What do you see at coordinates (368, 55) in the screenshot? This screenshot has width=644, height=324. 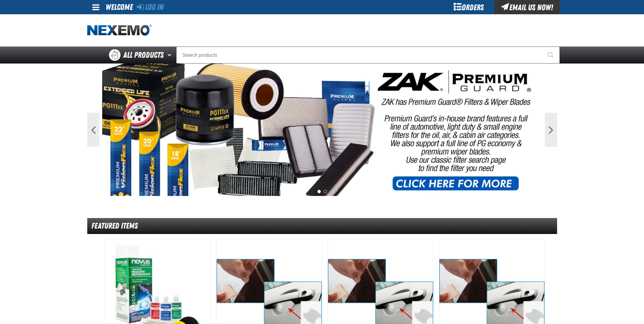 I see `input: Search` at bounding box center [368, 55].